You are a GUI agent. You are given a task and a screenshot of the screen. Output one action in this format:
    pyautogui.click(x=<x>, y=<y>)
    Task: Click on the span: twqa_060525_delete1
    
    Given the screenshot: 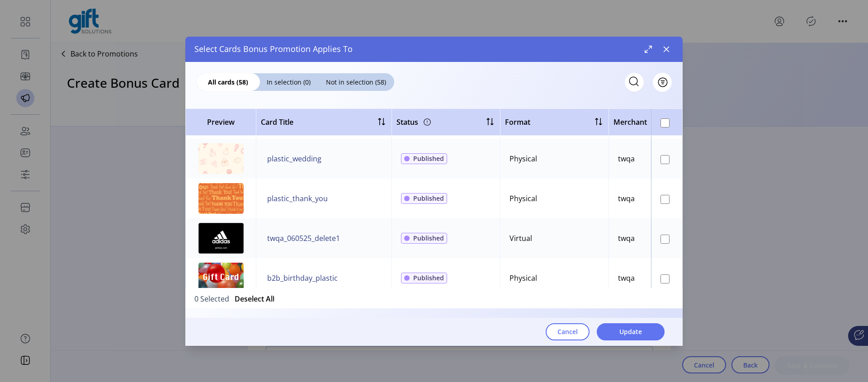 What is the action you would take?
    pyautogui.click(x=303, y=238)
    